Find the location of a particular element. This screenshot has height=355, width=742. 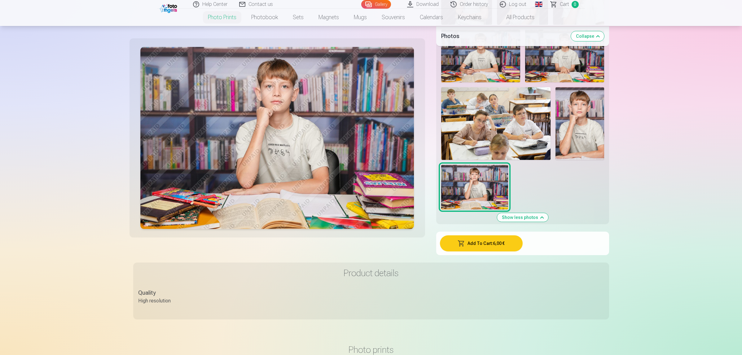

a: Photobook is located at coordinates (264, 17).